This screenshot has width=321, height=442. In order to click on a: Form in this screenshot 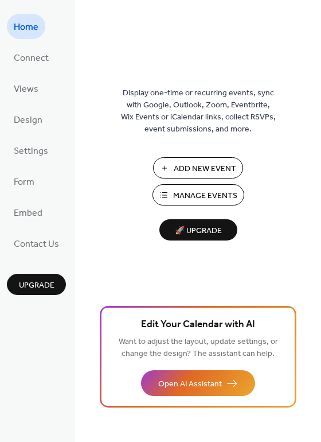, I will do `click(24, 181)`.